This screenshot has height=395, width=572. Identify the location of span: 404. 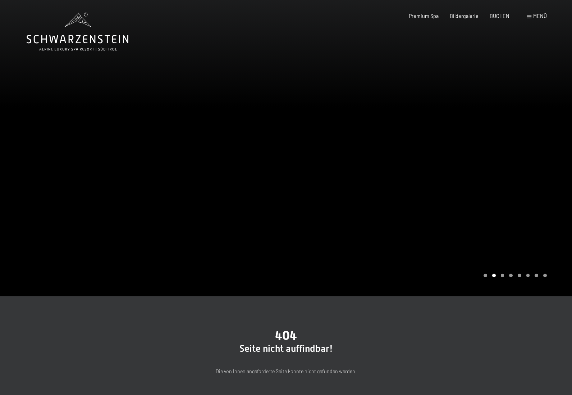
(286, 335).